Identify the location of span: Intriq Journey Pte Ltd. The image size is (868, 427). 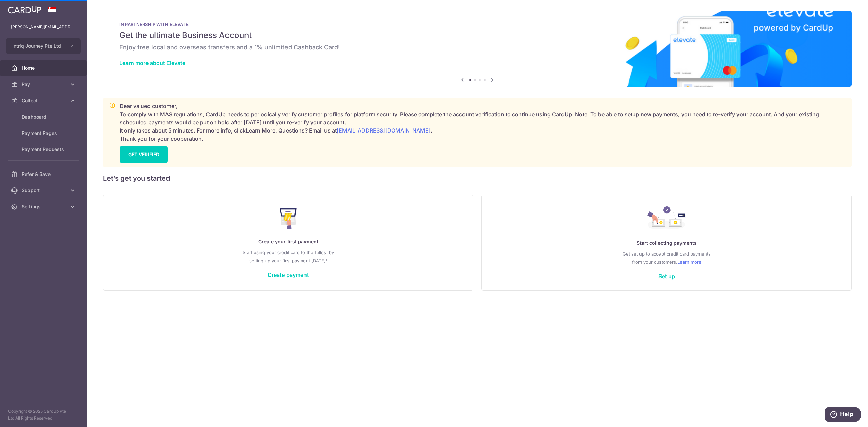
(37, 46).